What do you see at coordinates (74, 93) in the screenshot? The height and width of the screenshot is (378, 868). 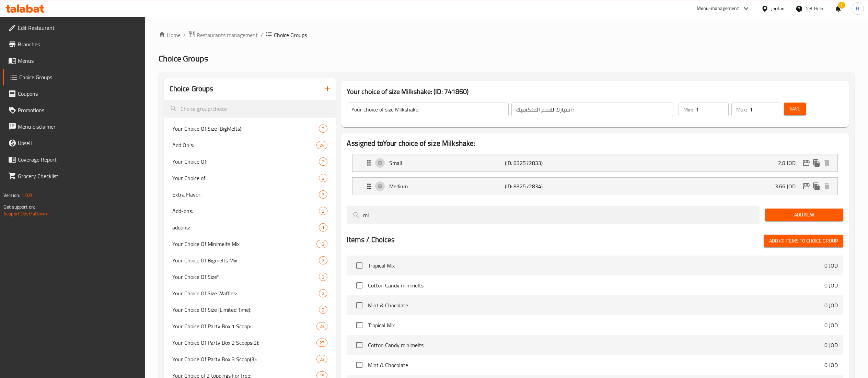 I see `a: Coupons` at bounding box center [74, 93].